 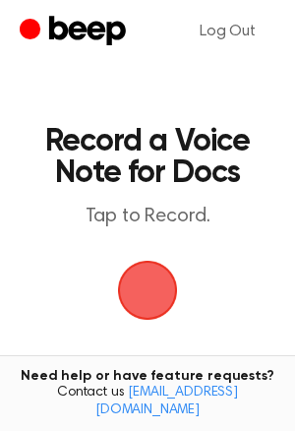 I want to click on p: Tap to Record., so click(x=148, y=216).